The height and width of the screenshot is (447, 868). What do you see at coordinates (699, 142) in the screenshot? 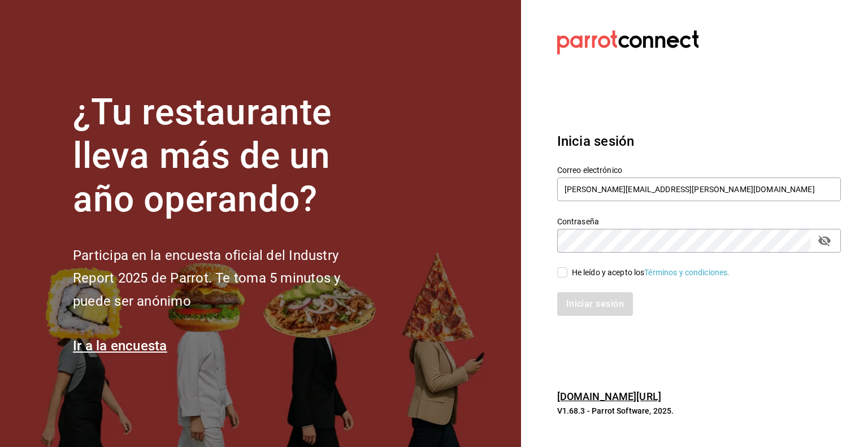
I see `h3: Inicia sesión` at bounding box center [699, 142].